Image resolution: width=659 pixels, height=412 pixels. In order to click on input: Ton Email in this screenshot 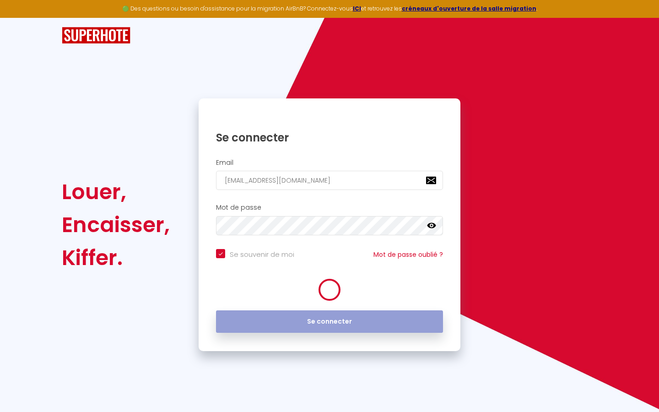, I will do `click(330, 180)`.